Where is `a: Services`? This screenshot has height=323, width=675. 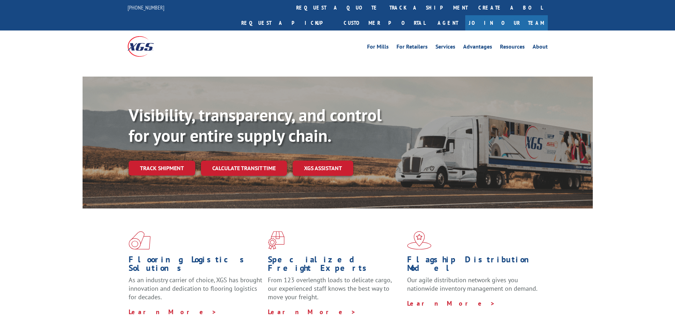 a: Services is located at coordinates (446, 48).